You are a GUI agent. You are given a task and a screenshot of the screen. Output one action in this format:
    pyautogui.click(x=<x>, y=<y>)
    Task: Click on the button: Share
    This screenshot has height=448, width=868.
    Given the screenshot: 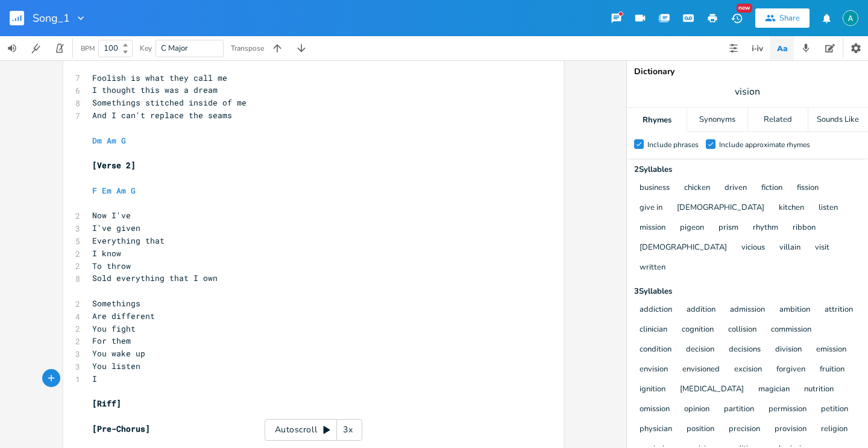 What is the action you would take?
    pyautogui.click(x=782, y=18)
    